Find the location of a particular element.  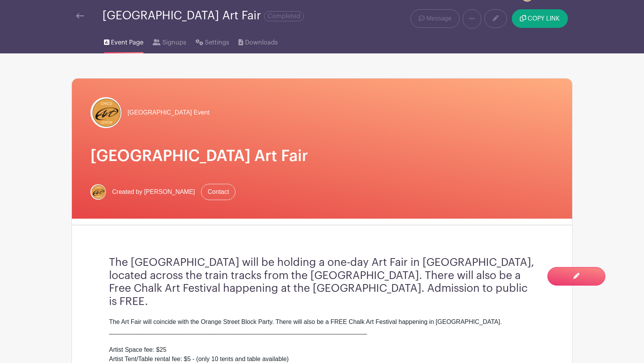

a: Event Page is located at coordinates (124, 41).